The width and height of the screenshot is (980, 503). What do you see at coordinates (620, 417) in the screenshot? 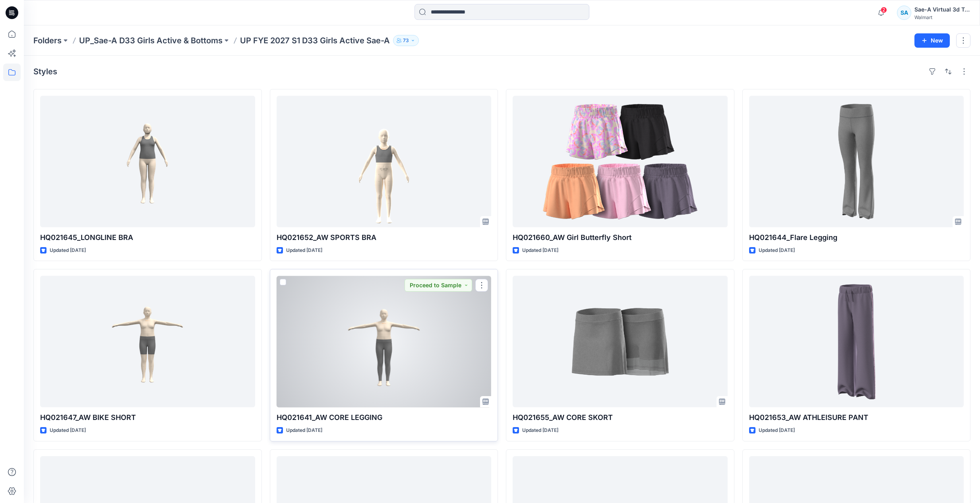
I see `p: HQ021655_AW CORE SKORT` at bounding box center [620, 417].